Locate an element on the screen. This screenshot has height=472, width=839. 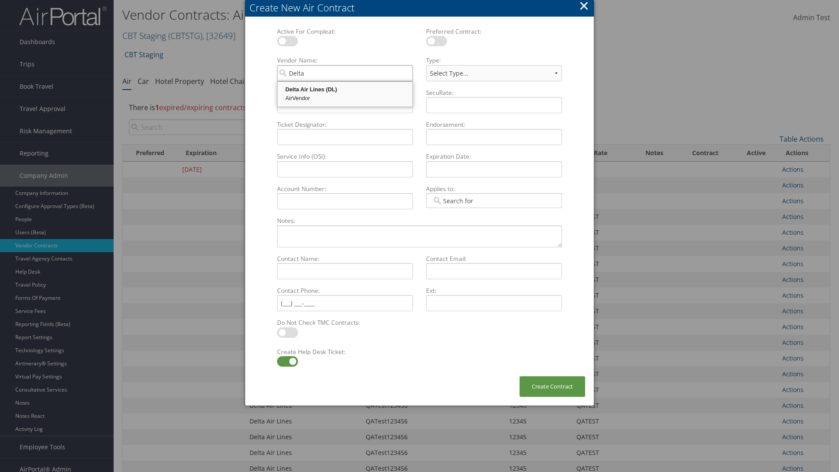
div: Create New Air Contract is located at coordinates (422, 7).